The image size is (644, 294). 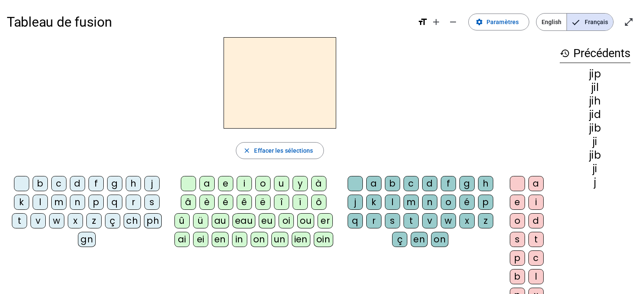 I want to click on h3: Précédents, so click(x=595, y=53).